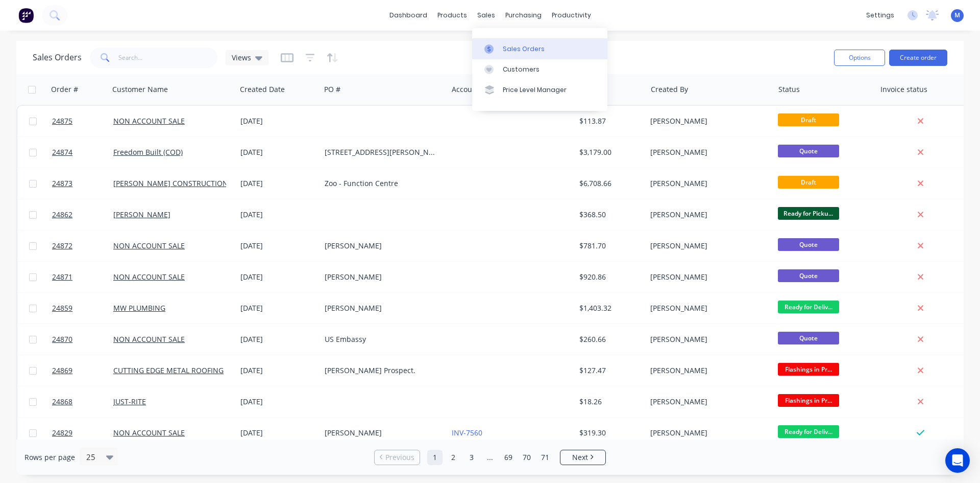  What do you see at coordinates (332, 89) in the screenshot?
I see `div: PO #` at bounding box center [332, 89].